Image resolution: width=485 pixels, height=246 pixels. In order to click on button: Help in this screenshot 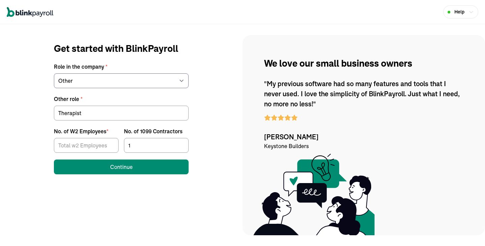, I will do `click(461, 12)`.